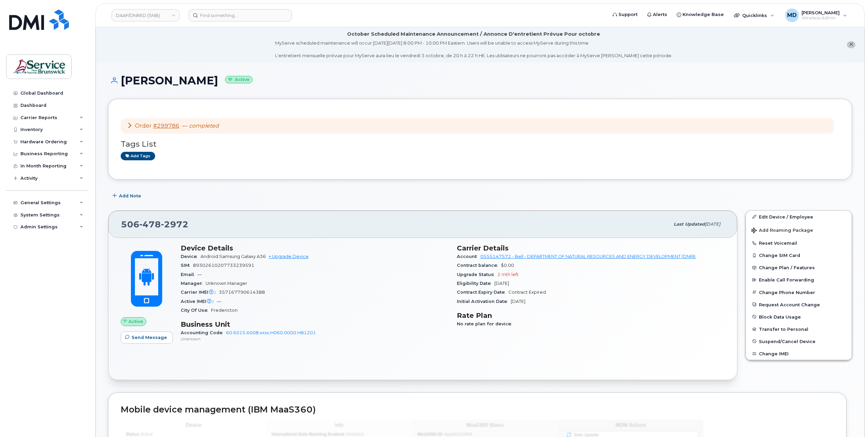 The width and height of the screenshot is (868, 437). What do you see at coordinates (508, 274) in the screenshot?
I see `span: 2 mth left` at bounding box center [508, 274].